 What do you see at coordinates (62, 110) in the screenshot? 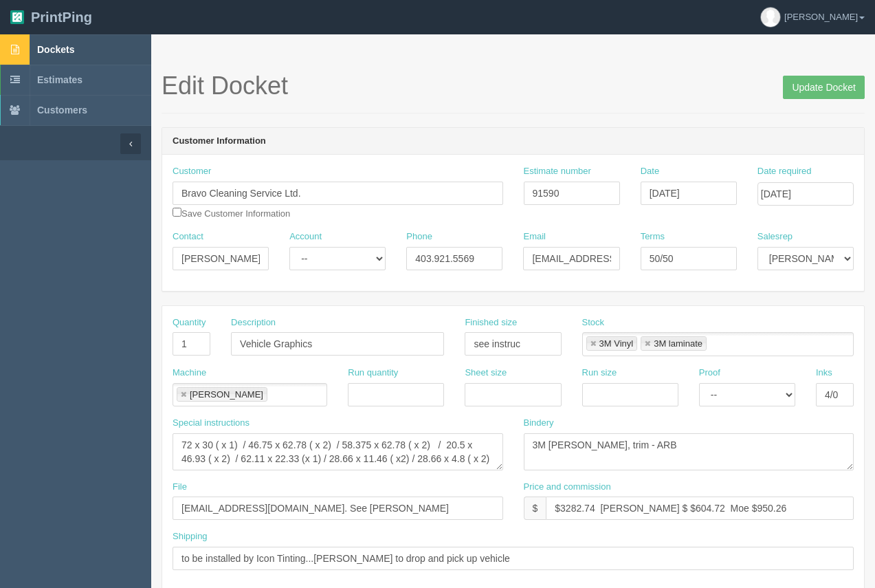
I see `span: Customers` at bounding box center [62, 110].